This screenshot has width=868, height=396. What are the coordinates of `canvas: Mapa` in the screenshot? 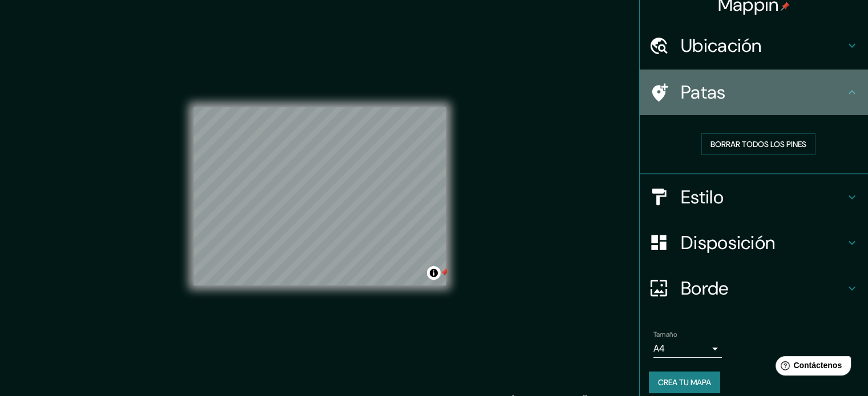 It's located at (320, 196).